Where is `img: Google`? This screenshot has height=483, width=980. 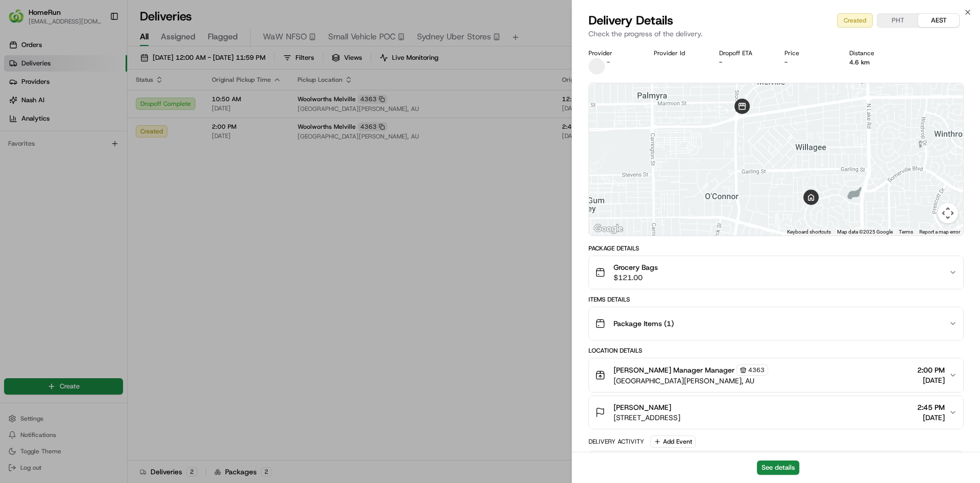
img: Google is located at coordinates (609, 229).